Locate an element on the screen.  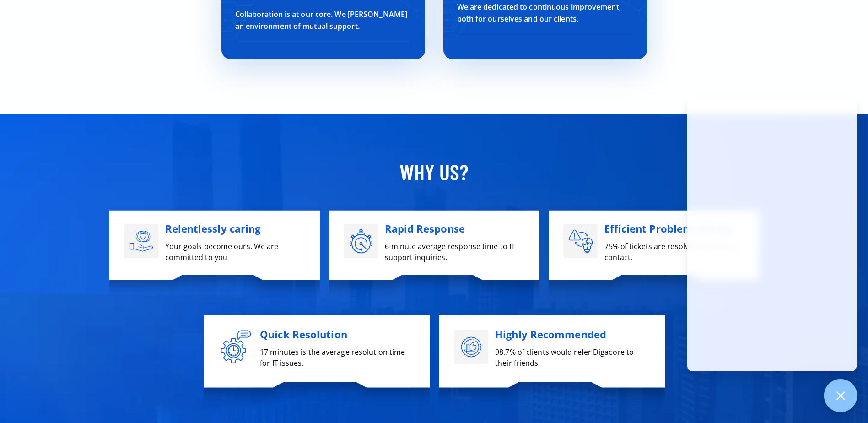
span: Rapid Response is located at coordinates (425, 228).